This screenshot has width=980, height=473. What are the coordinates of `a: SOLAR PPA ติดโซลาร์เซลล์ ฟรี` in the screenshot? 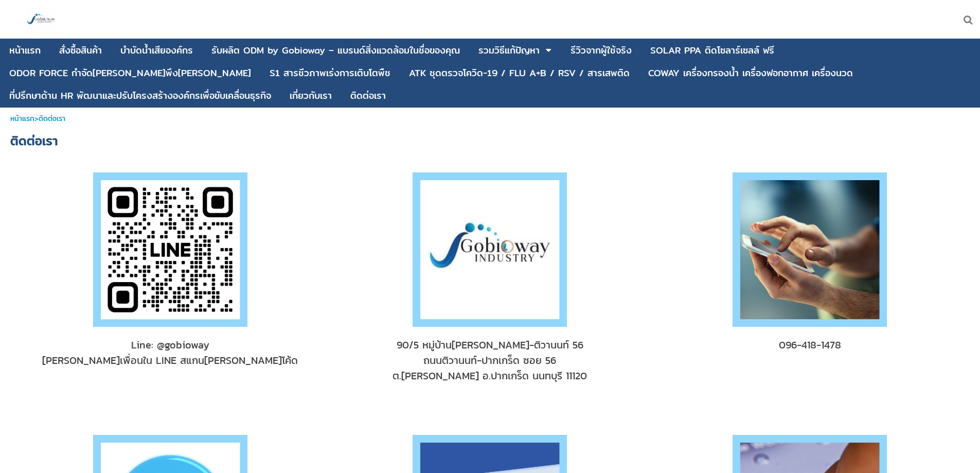 It's located at (712, 50).